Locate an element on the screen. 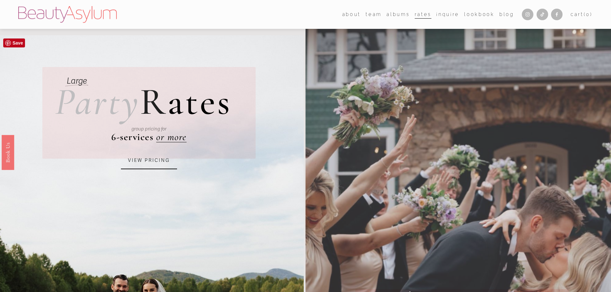 Image resolution: width=611 pixels, height=292 pixels. a: Inquire is located at coordinates (448, 14).